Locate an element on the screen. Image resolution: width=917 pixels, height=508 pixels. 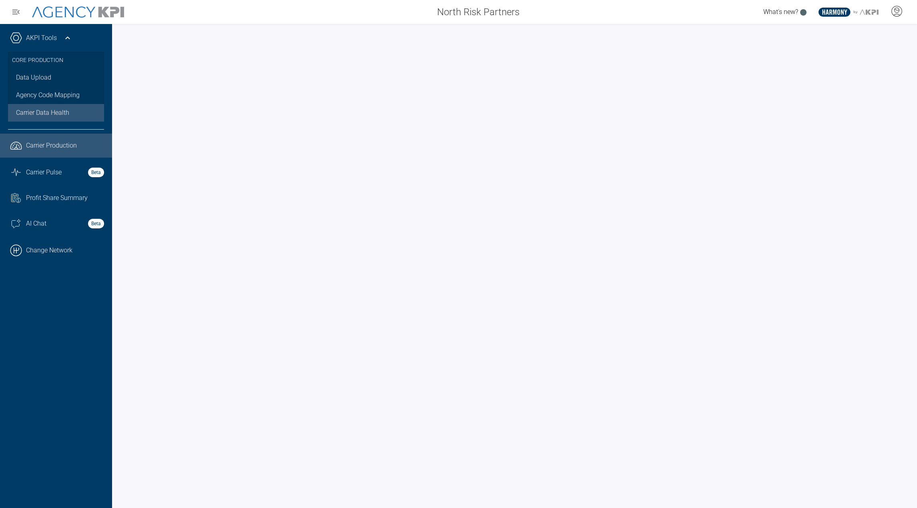
a: Carrier Data Health is located at coordinates (56, 113).